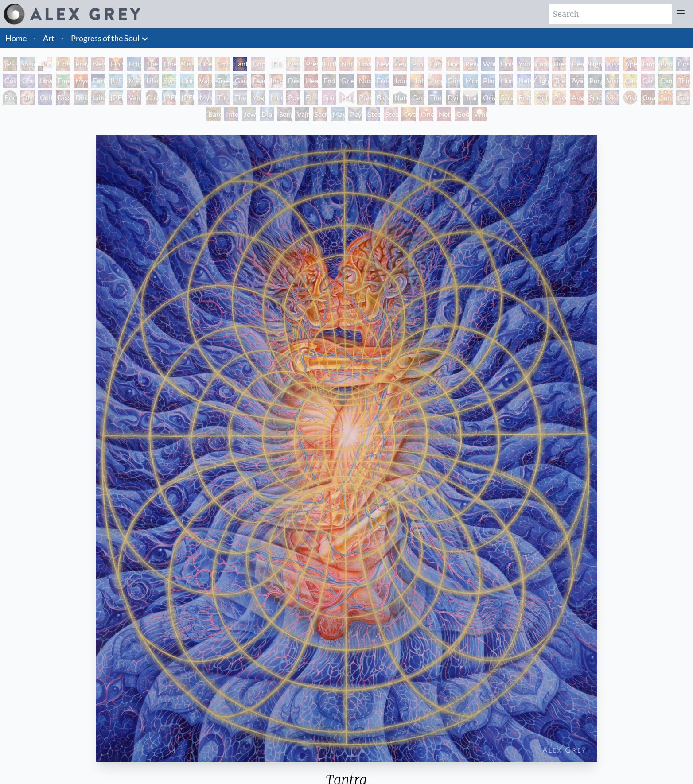 The image size is (693, 784). I want to click on div: Cannabis Sutra, so click(648, 80).